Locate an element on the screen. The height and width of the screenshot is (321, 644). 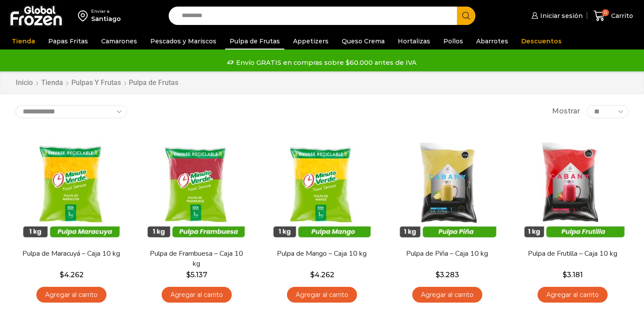
a: Papas Fritas is located at coordinates (68, 41).